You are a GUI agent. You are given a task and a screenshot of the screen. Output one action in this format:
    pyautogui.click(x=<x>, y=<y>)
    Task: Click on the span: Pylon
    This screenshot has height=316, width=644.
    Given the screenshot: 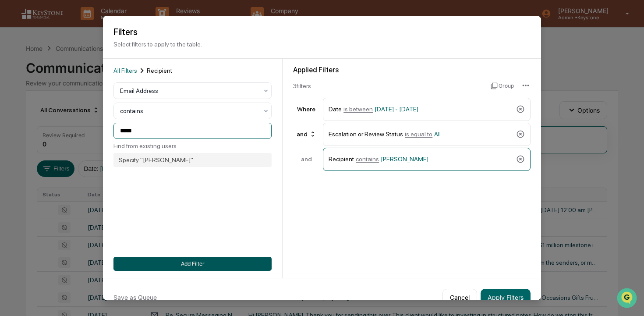 What is the action you would take?
    pyautogui.click(x=96, y=152)
    